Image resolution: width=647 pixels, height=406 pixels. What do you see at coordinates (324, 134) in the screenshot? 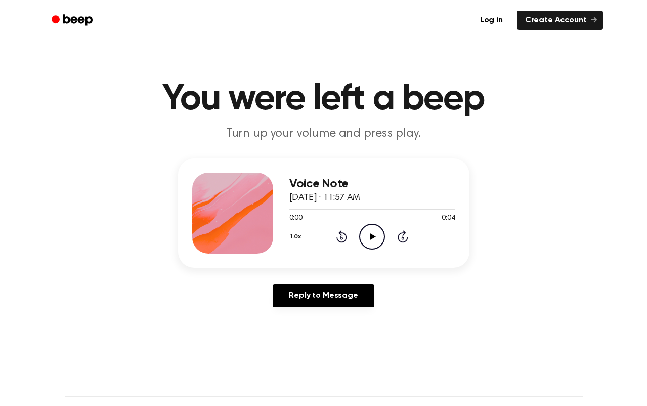
I see `p: Turn up your volume and press play.` at bounding box center [324, 134].